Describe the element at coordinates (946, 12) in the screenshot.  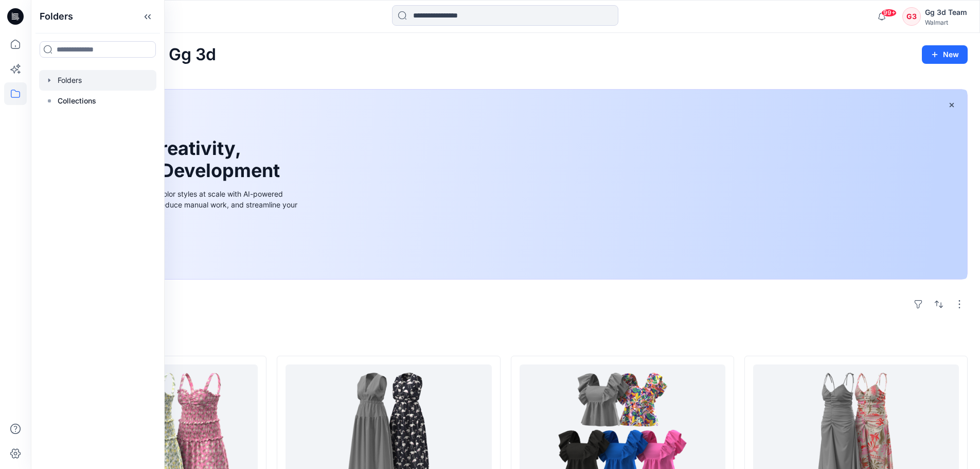
I see `div: Gg 3d Team` at that location.